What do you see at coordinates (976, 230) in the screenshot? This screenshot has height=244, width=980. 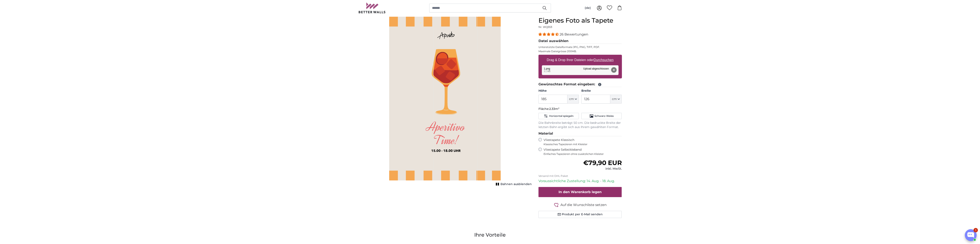 I see `div: 1` at bounding box center [976, 230].